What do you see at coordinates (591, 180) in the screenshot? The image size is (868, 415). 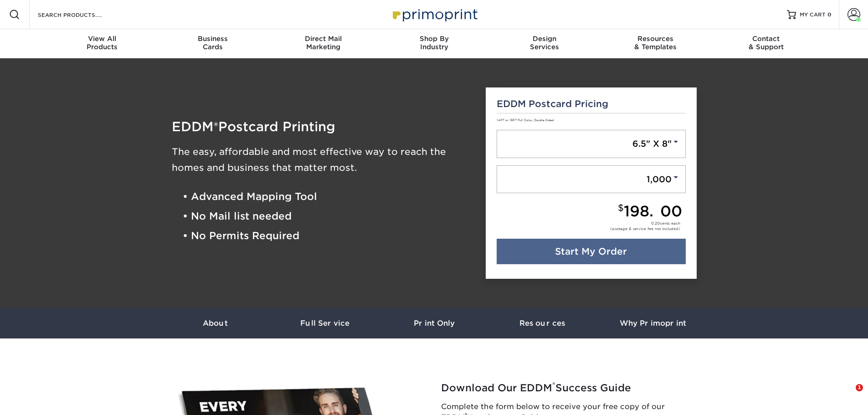 I see `a: 1,000` at bounding box center [591, 180].